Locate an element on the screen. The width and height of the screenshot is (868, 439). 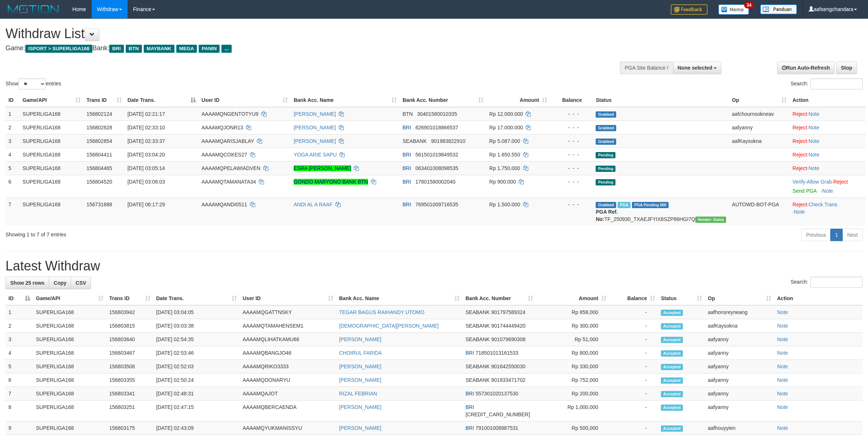
td: 5 is located at coordinates (19, 367).